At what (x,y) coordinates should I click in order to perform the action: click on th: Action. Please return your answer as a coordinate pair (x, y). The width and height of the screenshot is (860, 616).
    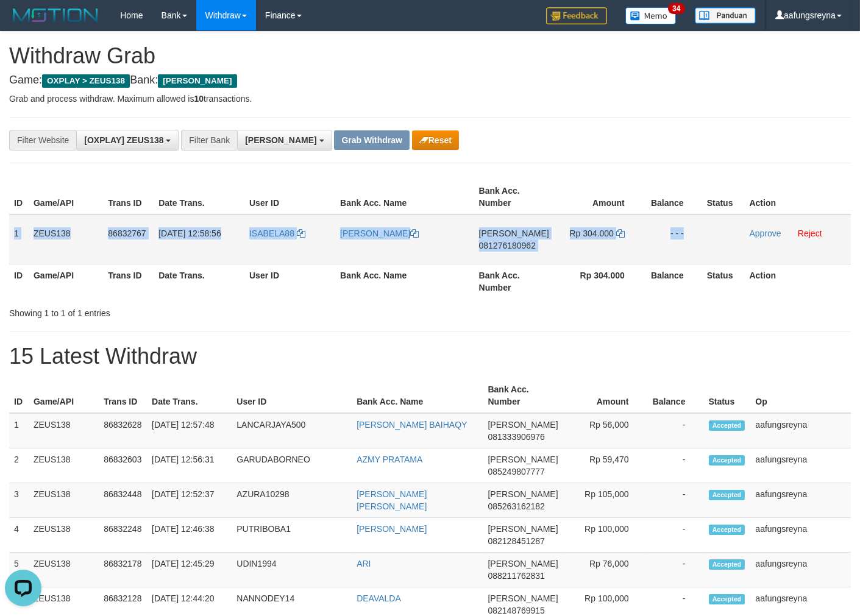
    Looking at the image, I should click on (798, 197).